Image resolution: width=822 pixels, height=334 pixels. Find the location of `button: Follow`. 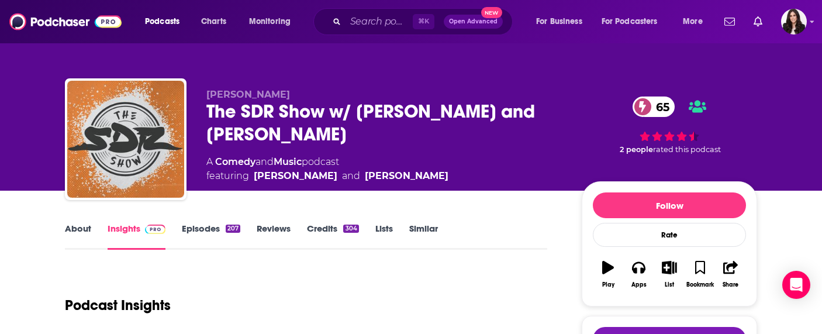

button: Follow is located at coordinates (669, 205).